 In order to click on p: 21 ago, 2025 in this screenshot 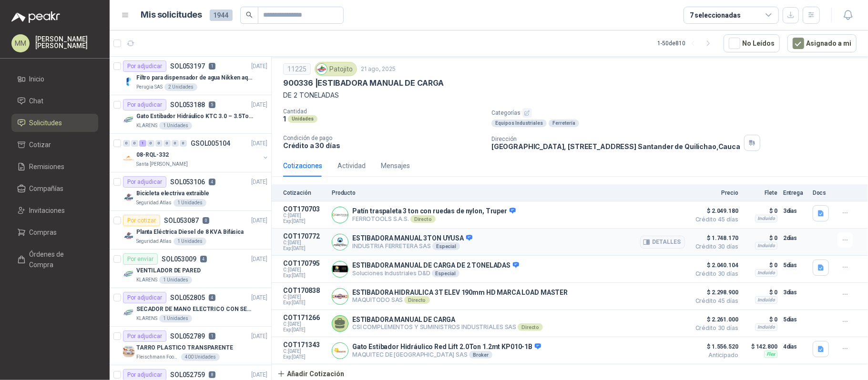, I will do `click(378, 69)`.